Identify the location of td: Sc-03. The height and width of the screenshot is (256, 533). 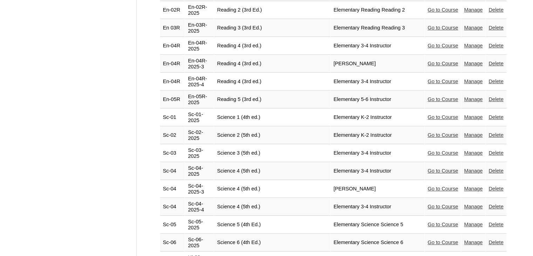
(172, 153).